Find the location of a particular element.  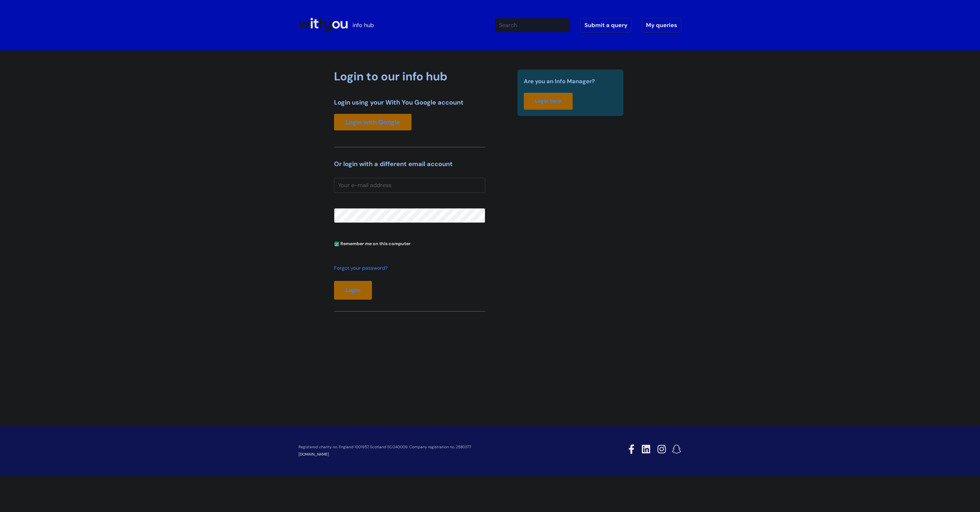

span: Are you an Info Manager? is located at coordinates (559, 81).